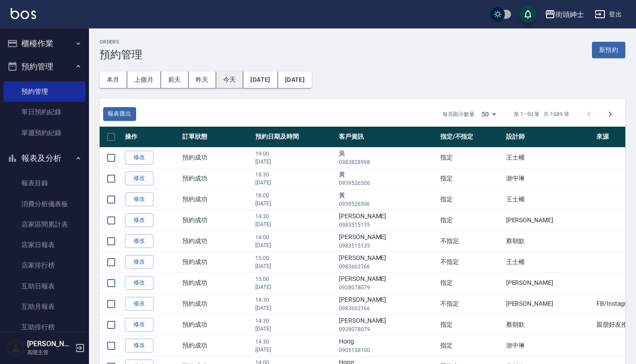 The height and width of the screenshot is (364, 636). Describe the element at coordinates (144, 79) in the screenshot. I see `button: 上個月` at that location.